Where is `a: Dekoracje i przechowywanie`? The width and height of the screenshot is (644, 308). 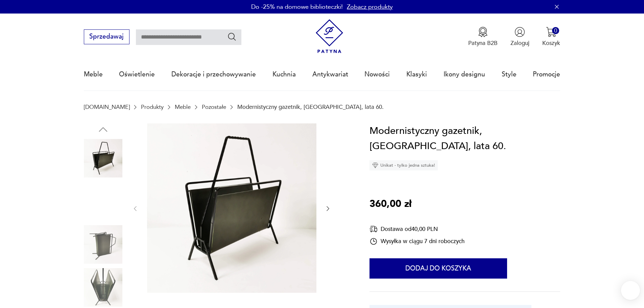 a: Dekoracje i przechowywanie is located at coordinates (213, 74).